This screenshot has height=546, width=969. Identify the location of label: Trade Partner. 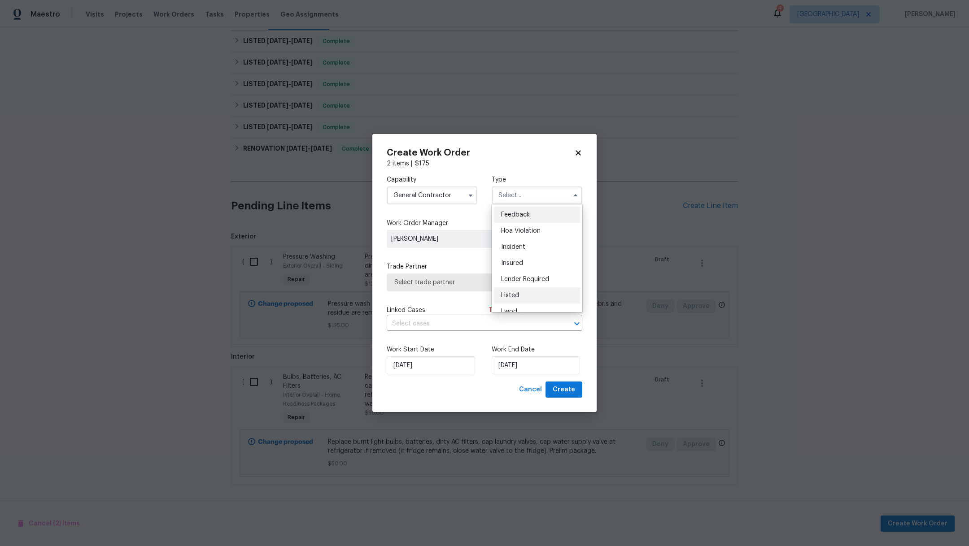
(484, 267).